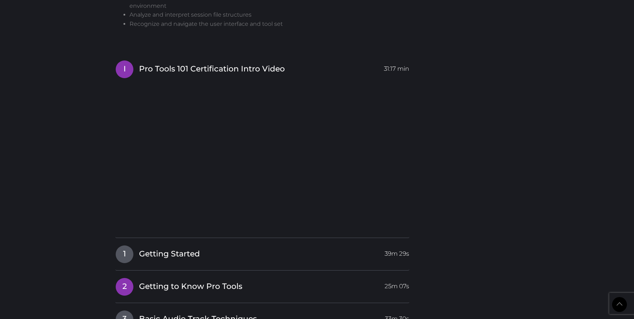  Describe the element at coordinates (396, 67) in the screenshot. I see `span: 31:17 min` at that location.